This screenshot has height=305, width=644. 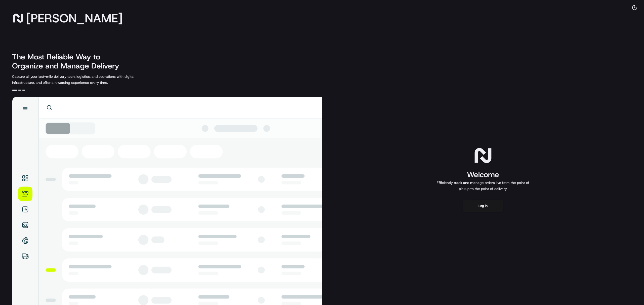 I want to click on p: Efficiently track and manage orders live from the point of pickup to the point of delivery., so click(x=483, y=186).